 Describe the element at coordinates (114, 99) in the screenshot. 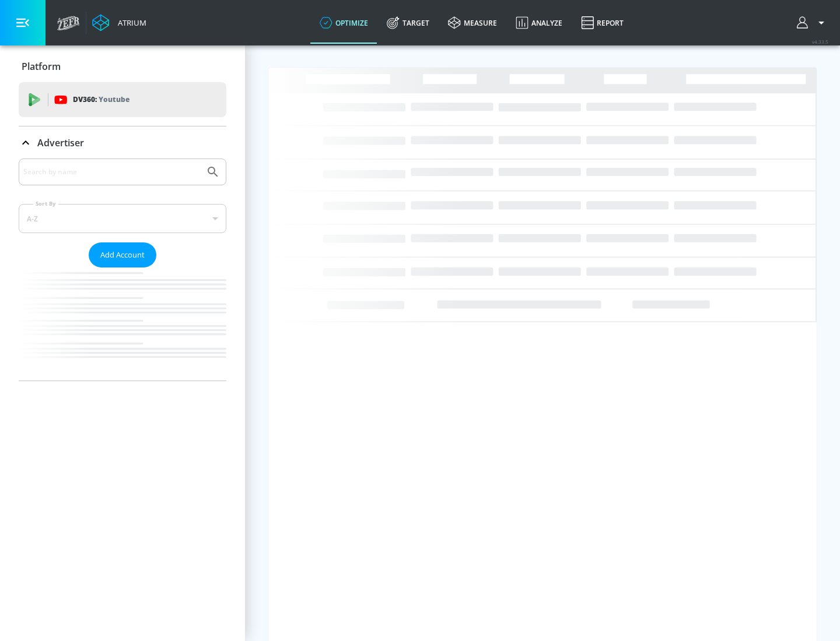

I see `p: Youtube` at that location.